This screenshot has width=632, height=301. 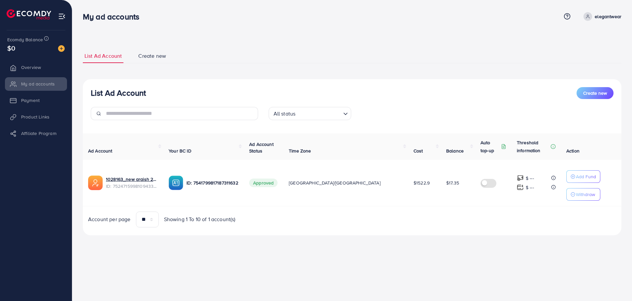 What do you see at coordinates (601, 17) in the screenshot?
I see `a: elegantwear` at bounding box center [601, 17].